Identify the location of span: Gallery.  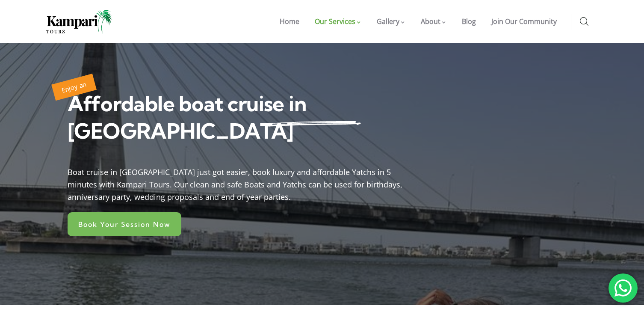
(388, 22).